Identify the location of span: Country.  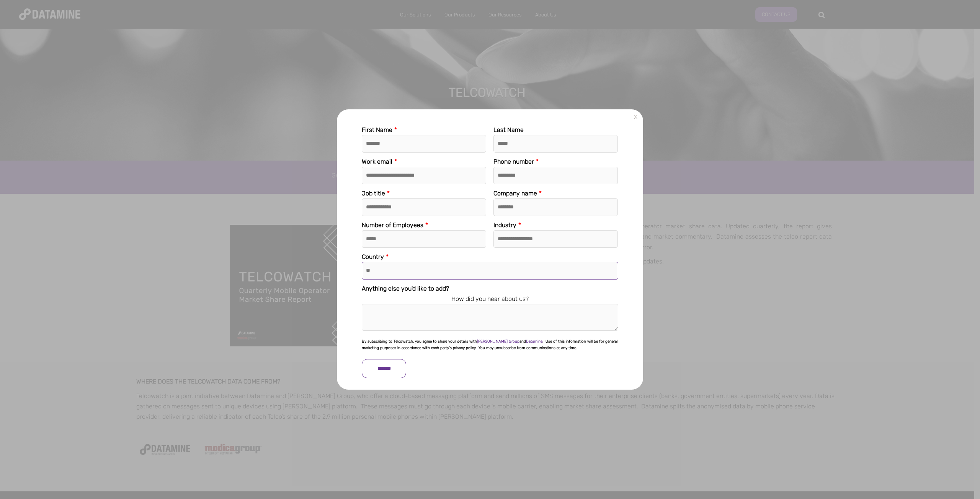
(373, 256).